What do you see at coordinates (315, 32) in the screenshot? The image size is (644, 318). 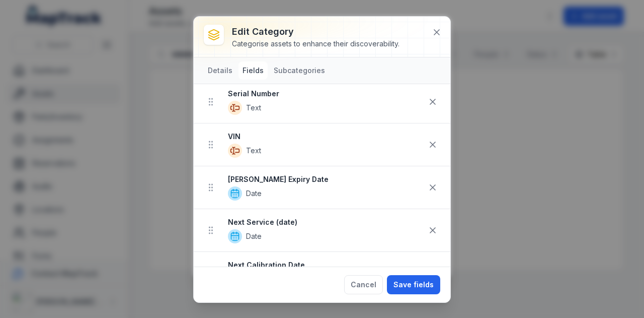 I see `h3: Edit category` at bounding box center [315, 32].